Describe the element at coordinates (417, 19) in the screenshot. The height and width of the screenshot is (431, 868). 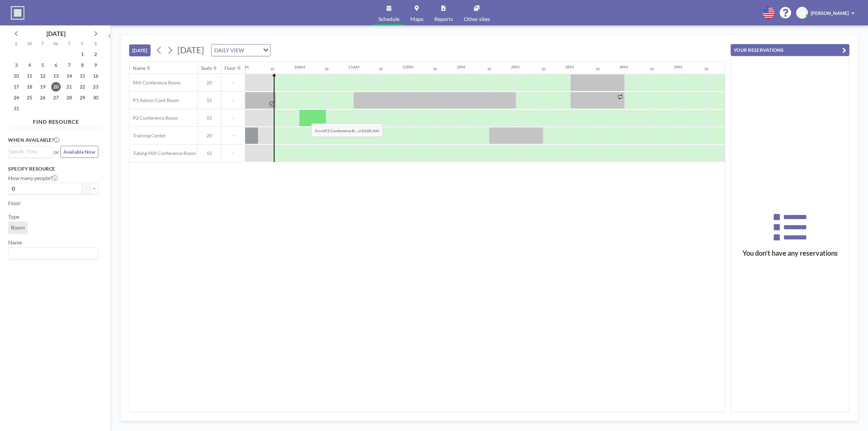
I see `span: Maps` at that location.